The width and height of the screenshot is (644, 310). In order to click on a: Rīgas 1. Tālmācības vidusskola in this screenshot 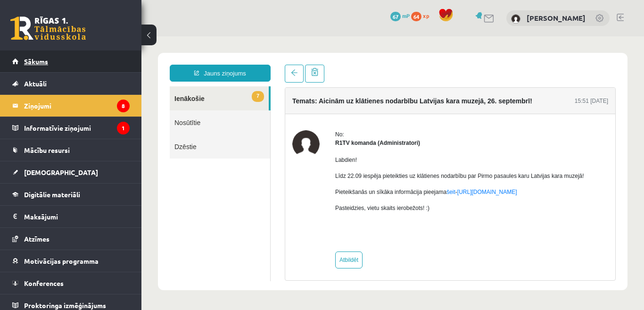, I will do `click(48, 28)`.